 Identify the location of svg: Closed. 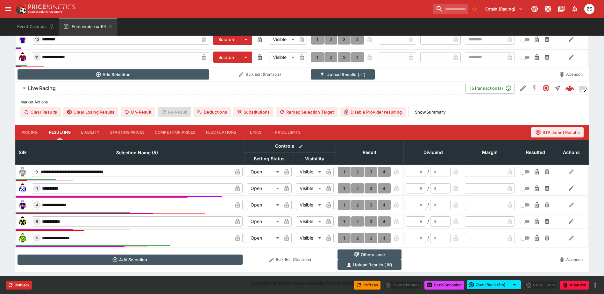
(546, 88).